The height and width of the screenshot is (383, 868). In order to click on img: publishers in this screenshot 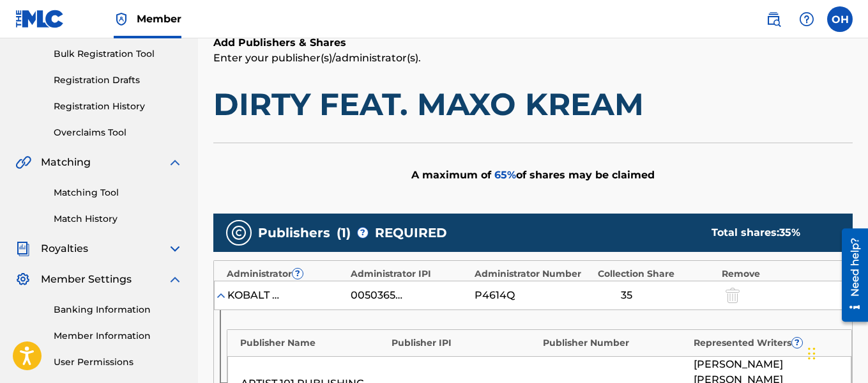, I will do `click(239, 233)`.